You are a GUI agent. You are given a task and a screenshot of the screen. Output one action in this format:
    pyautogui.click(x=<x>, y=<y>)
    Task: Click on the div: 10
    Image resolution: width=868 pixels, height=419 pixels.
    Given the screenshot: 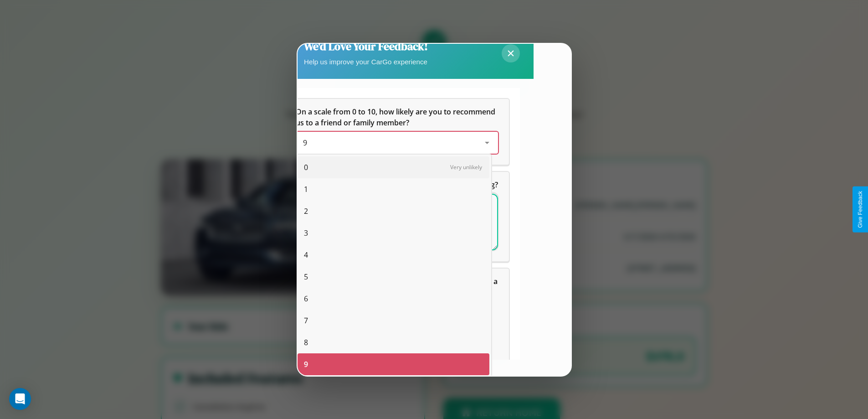 What is the action you would take?
    pyautogui.click(x=393, y=386)
    